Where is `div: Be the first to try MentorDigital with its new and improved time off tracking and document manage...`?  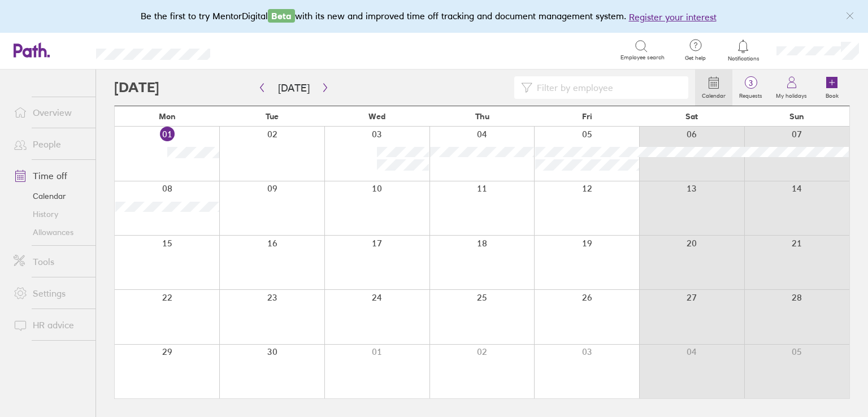
div: Be the first to try MentorDigital with its new and improved time off tracking and document manage... is located at coordinates (434, 17).